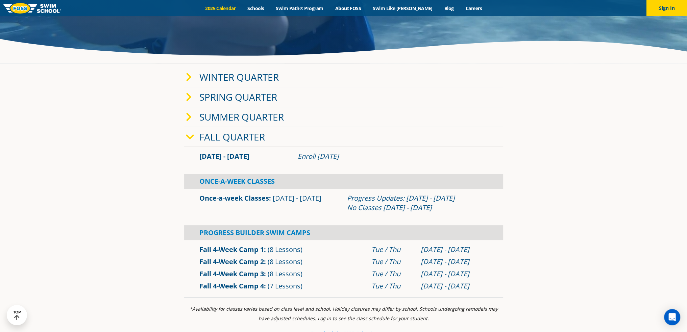 This screenshot has height=332, width=687. What do you see at coordinates (32, 8) in the screenshot?
I see `img: FOSS Swim School Logo` at bounding box center [32, 8].